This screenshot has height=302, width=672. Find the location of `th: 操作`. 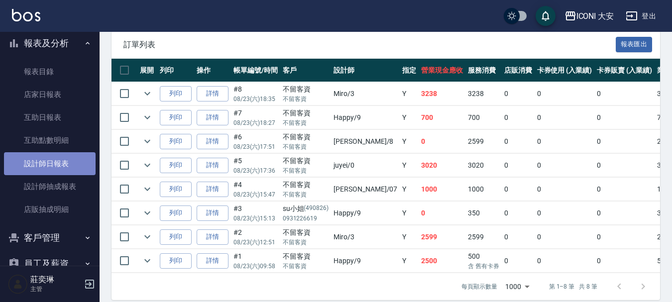

th: 操作 is located at coordinates (213, 70).